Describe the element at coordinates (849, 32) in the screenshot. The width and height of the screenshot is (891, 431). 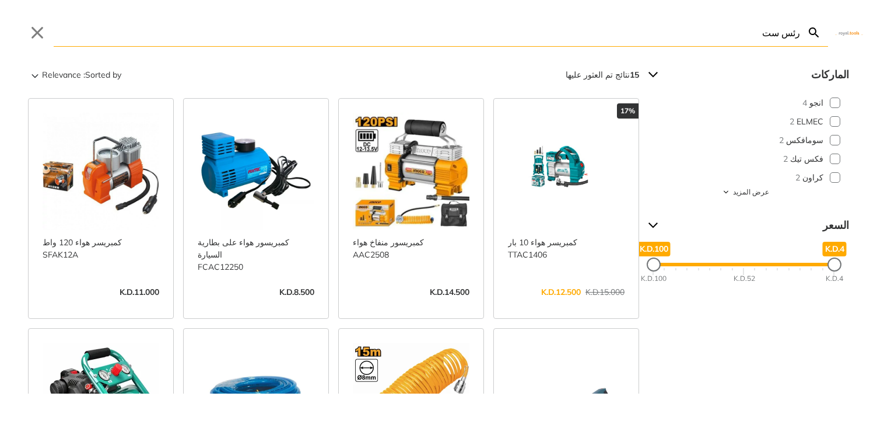
I see `img: Close` at that location.